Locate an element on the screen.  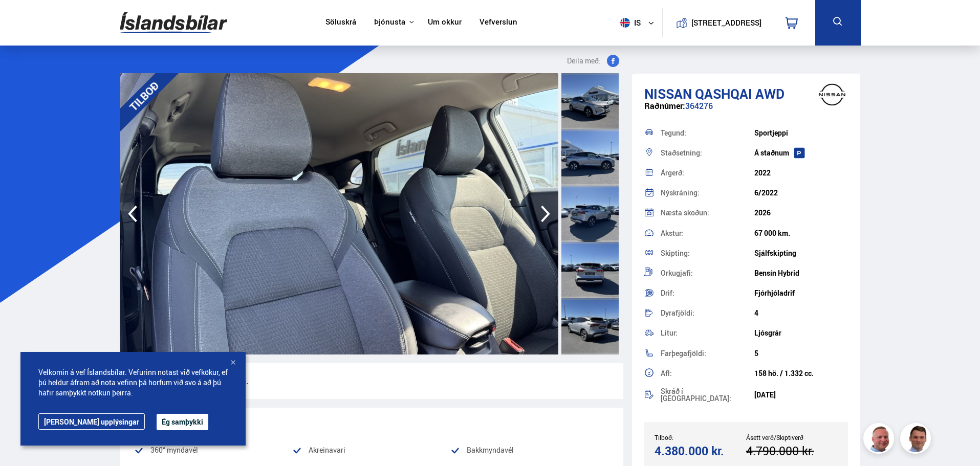
div: Ljósgrár is located at coordinates (801, 333).